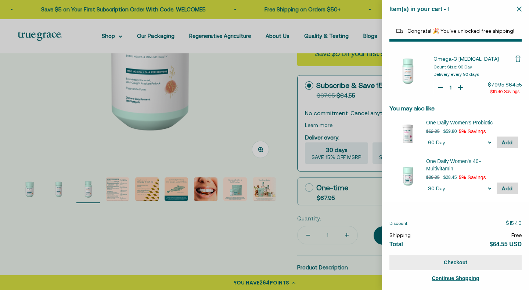 This screenshot has height=290, width=529. I want to click on div: Delivery every 90 days, so click(474, 74).